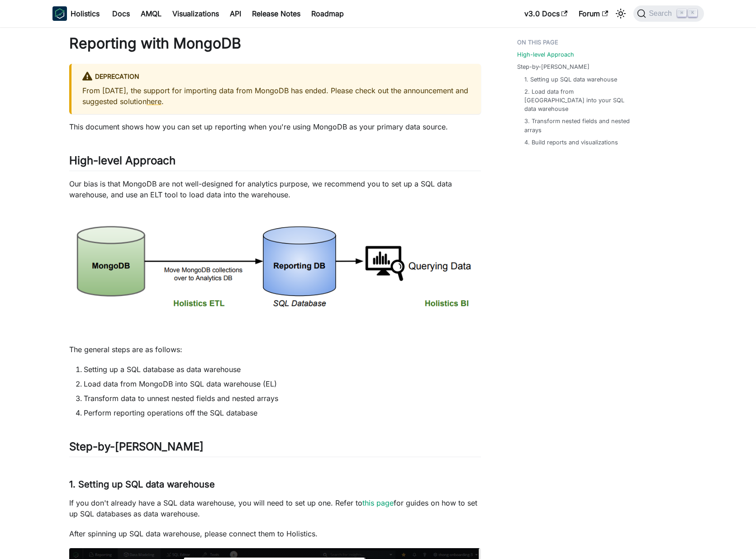  Describe the element at coordinates (151, 14) in the screenshot. I see `a: AMQL` at that location.